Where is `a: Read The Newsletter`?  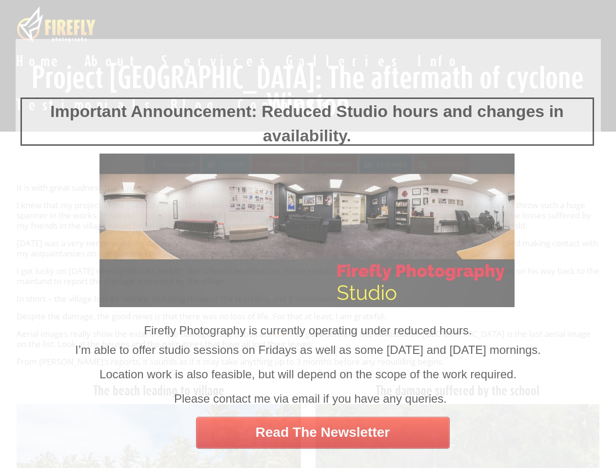
a: Read The Newsletter is located at coordinates (323, 432).